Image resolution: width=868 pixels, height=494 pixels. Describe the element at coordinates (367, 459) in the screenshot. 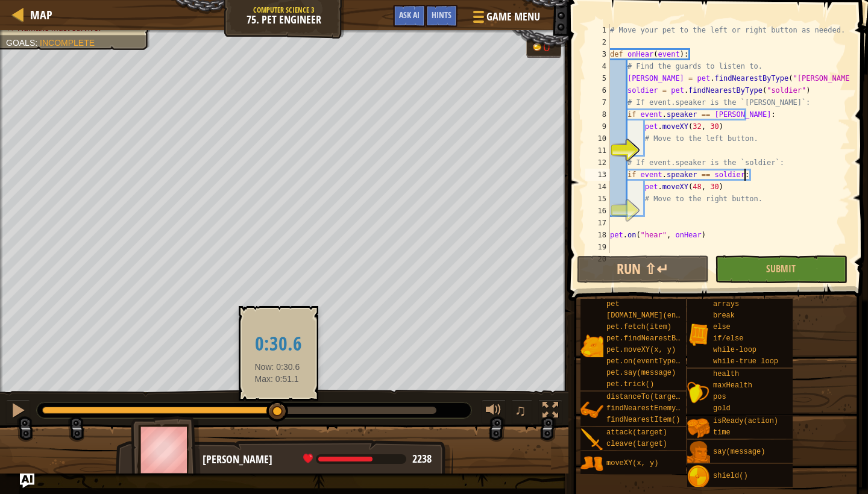

I see `div: health: 2238 / 3558` at that location.